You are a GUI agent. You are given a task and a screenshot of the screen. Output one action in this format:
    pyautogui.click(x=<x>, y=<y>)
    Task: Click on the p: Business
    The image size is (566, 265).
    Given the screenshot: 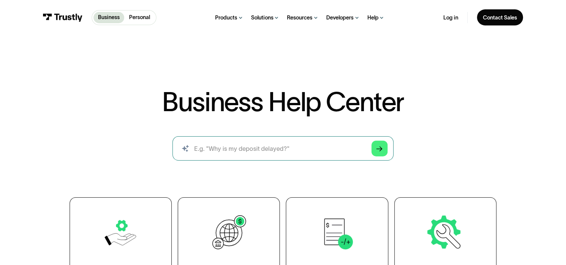 What is the action you would take?
    pyautogui.click(x=109, y=17)
    